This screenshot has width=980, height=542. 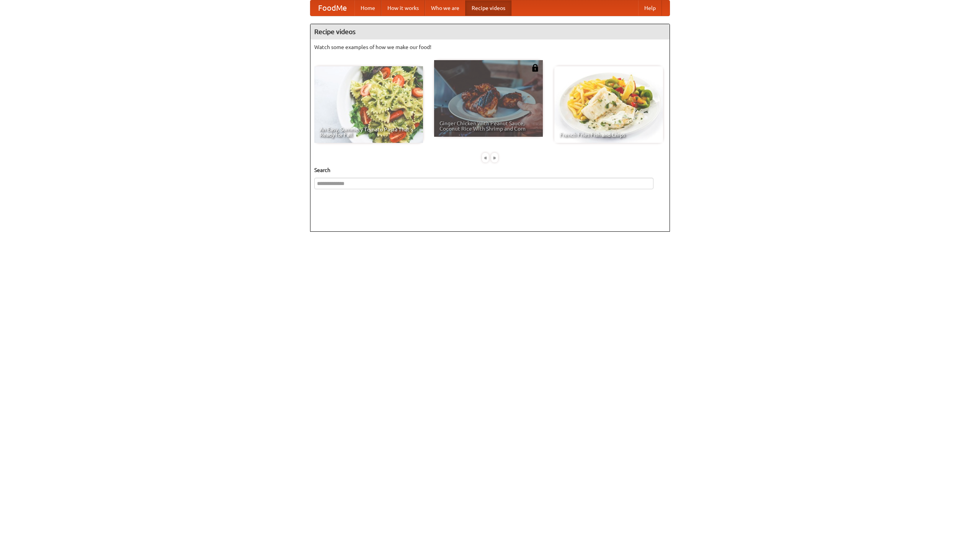 I want to click on img: 483408.png, so click(x=535, y=68).